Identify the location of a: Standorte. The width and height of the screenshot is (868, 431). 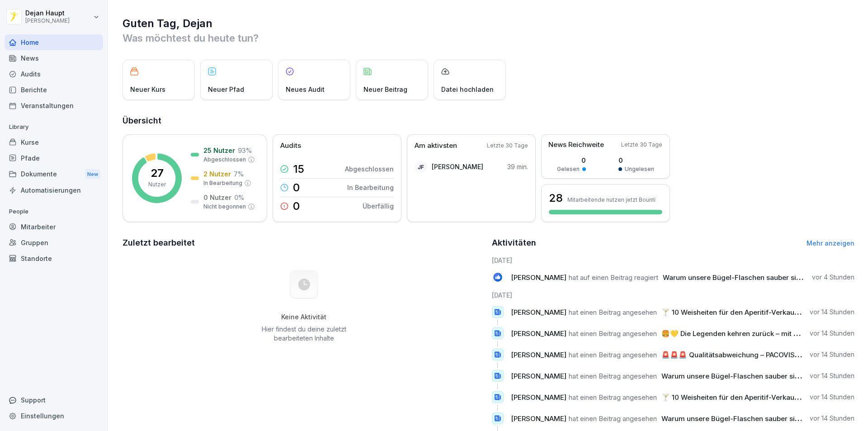
(54, 258).